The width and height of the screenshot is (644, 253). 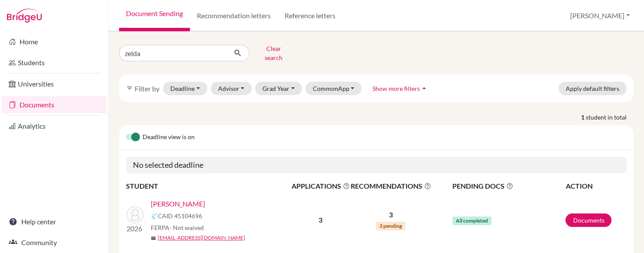 I want to click on a: Community, so click(x=54, y=243).